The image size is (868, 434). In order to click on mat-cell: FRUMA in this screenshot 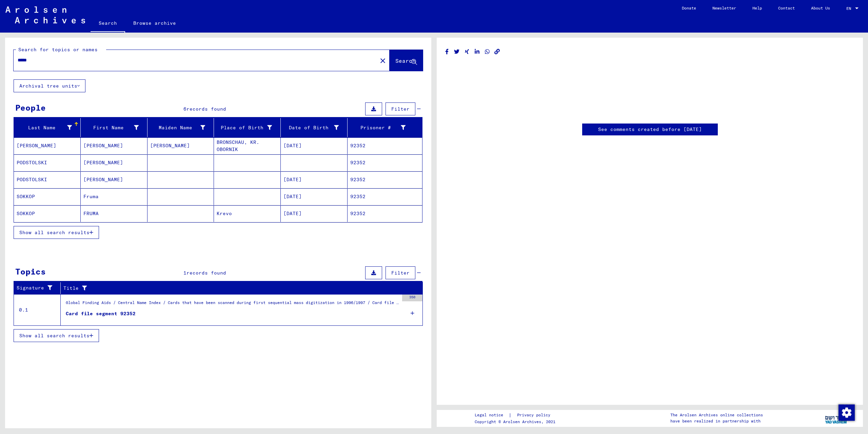, I will do `click(114, 213)`.